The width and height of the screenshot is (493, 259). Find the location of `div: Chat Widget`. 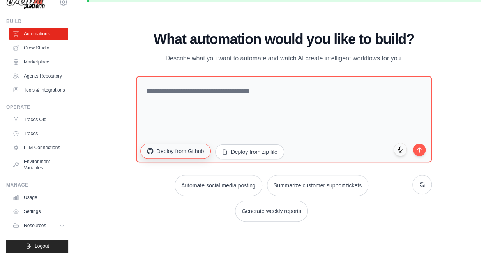

div: Chat Widget is located at coordinates (473, 240).